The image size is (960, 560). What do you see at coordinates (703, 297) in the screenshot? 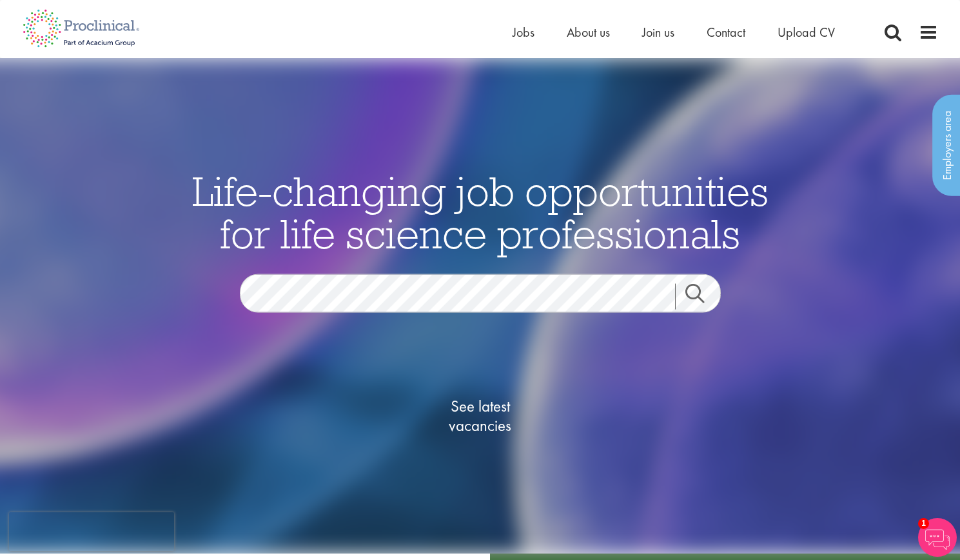
I see `a: Job search submit button` at bounding box center [703, 297].